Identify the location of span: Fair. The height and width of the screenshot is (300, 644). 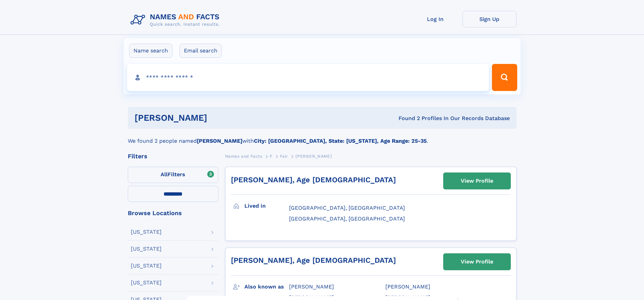
(284, 156).